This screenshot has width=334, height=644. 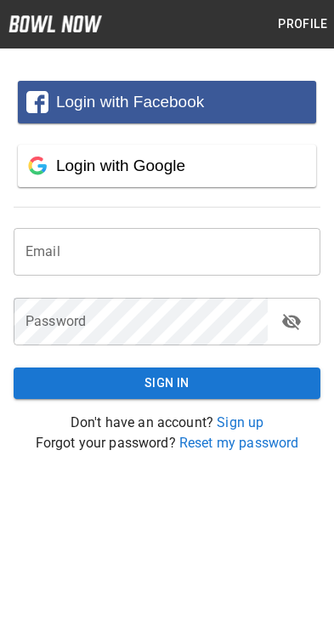 What do you see at coordinates (167, 166) in the screenshot?
I see `button: Login with Google` at bounding box center [167, 166].